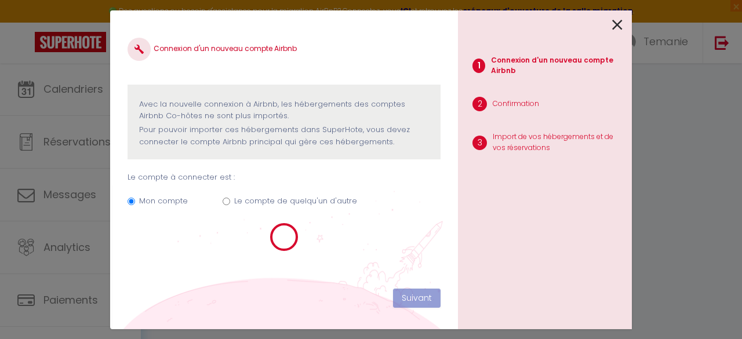  Describe the element at coordinates (556, 66) in the screenshot. I see `p: Connexion d'un nouveau compte Airbnb` at that location.